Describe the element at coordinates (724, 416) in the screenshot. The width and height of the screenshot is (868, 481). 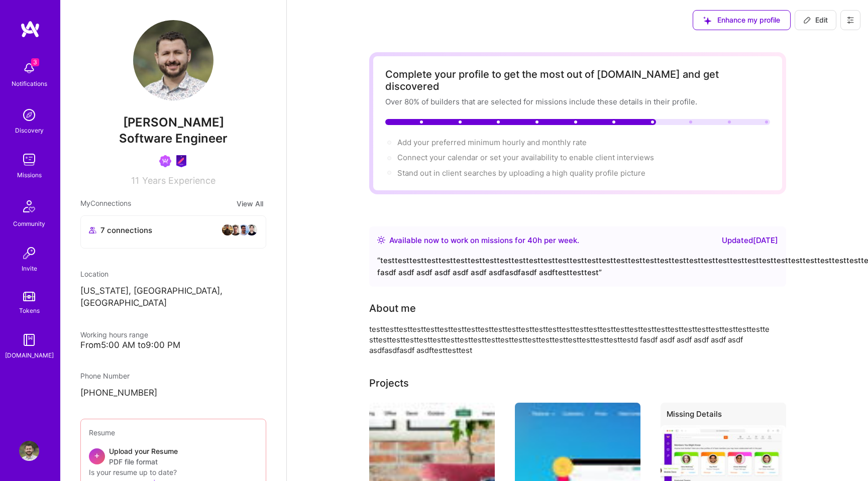
I see `div: Missing Details` at that location.